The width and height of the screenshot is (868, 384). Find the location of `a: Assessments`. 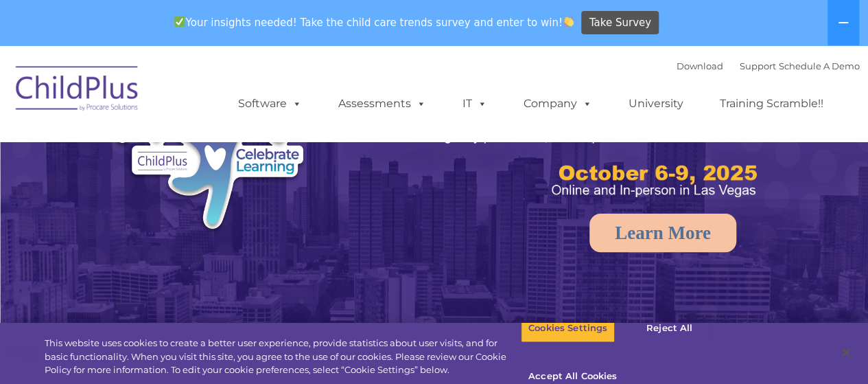

a: Assessments is located at coordinates (382, 103).